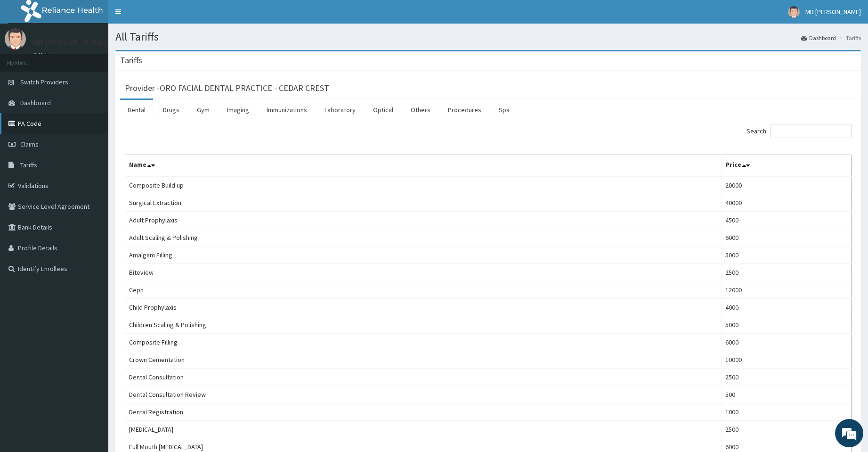  Describe the element at coordinates (421, 110) in the screenshot. I see `a: Others` at that location.